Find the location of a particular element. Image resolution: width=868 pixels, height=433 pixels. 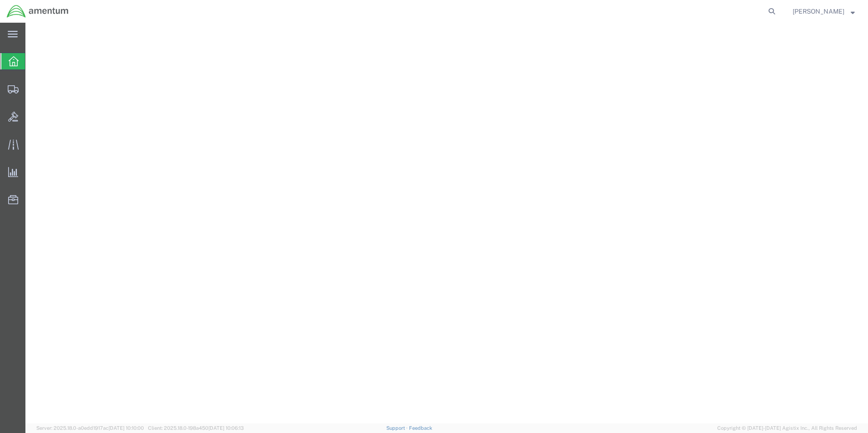

span: Server: 2025.18.0-a0edd1917ac is located at coordinates (90, 428).